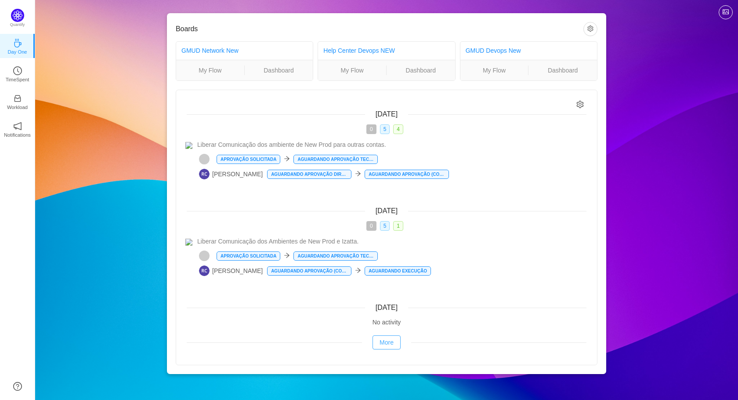 The width and height of the screenshot is (738, 400). Describe the element at coordinates (18, 71) in the screenshot. I see `i: icon: clock-circle` at that location.